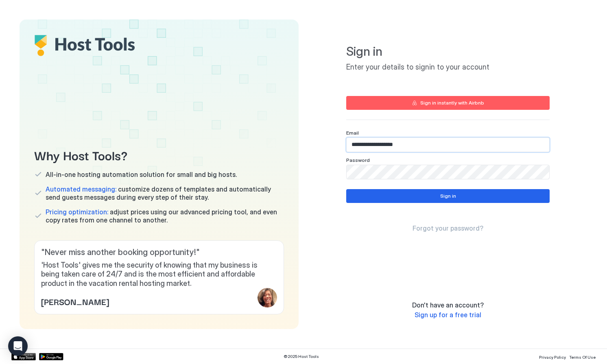  What do you see at coordinates (448, 196) in the screenshot?
I see `button: Sign in` at bounding box center [448, 196].